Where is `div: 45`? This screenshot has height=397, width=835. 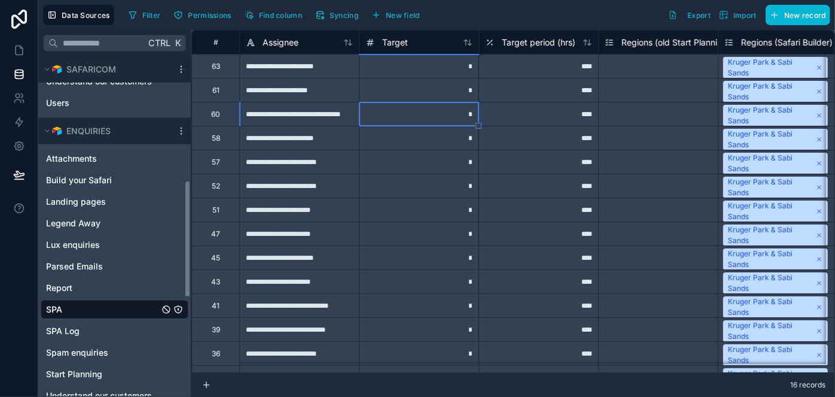 div: 45 is located at coordinates (215, 258).